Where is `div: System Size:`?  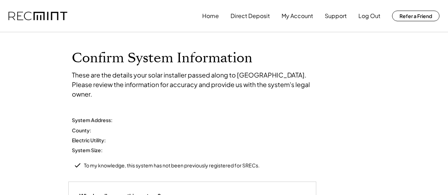
div: System Size: is located at coordinates (87, 150).